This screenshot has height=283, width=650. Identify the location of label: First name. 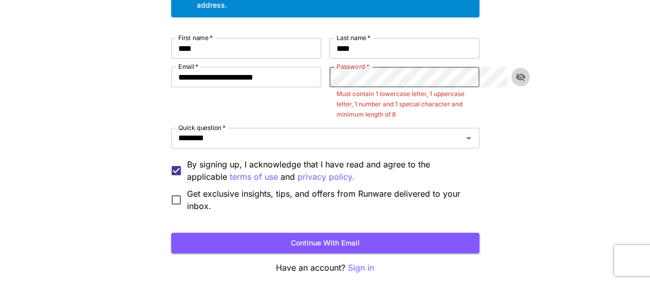
(195, 38).